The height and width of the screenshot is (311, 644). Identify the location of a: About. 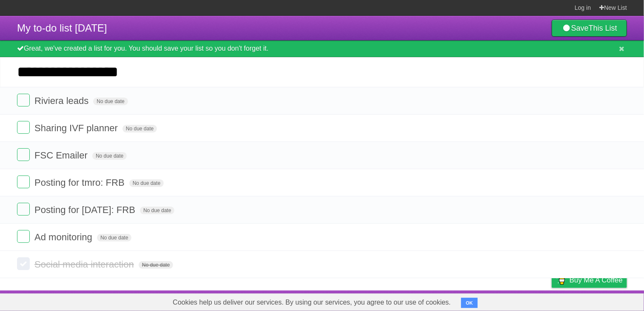
(448, 301).